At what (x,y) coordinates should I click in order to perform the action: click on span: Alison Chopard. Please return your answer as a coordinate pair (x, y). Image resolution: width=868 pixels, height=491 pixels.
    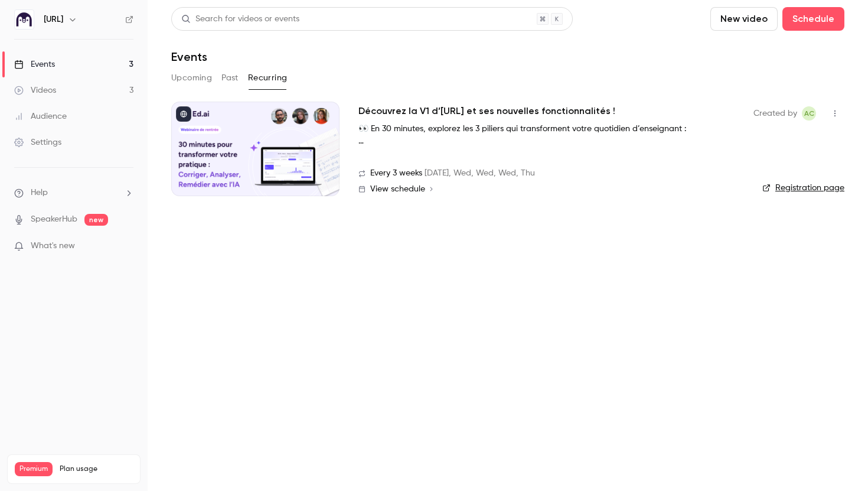
    Looking at the image, I should click on (809, 114).